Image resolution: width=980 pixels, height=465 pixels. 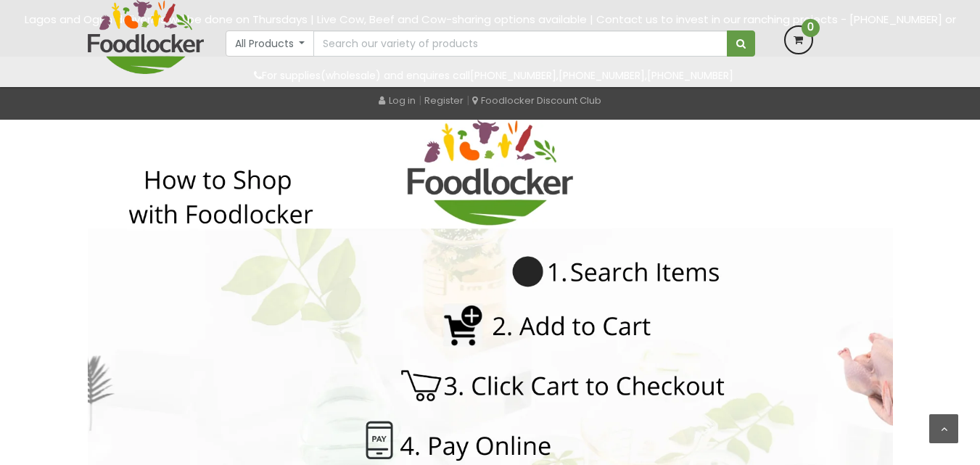 I want to click on a: Log in, so click(x=397, y=100).